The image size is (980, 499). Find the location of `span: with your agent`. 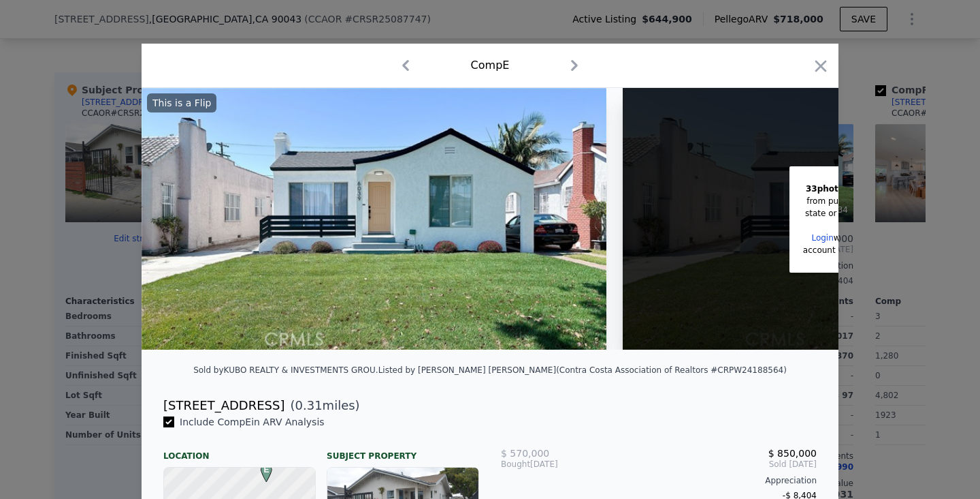

span: with your agent is located at coordinates (866, 238).